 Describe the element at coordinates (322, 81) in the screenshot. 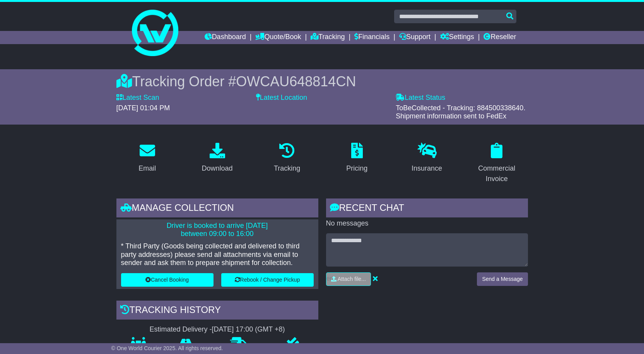

I see `div: Tracking Order #` at that location.